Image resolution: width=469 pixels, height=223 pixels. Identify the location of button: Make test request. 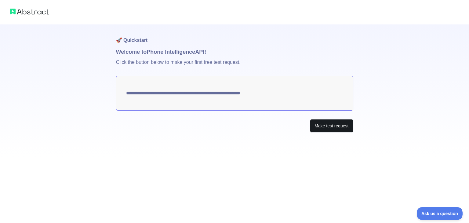
(331, 126).